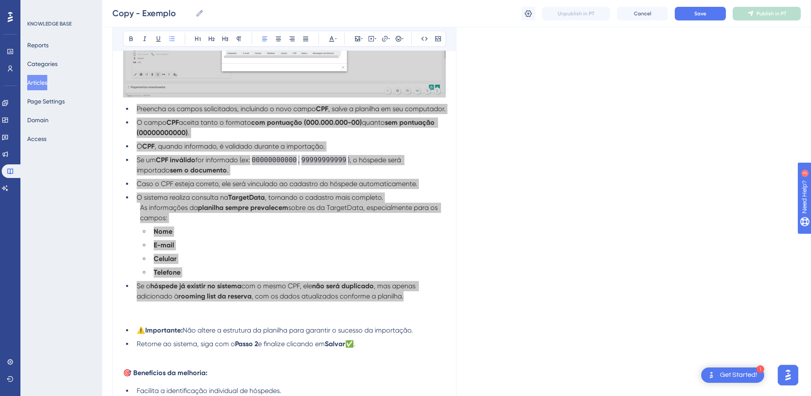 This screenshot has height=396, width=811. What do you see at coordinates (163, 231) in the screenshot?
I see `strong: Nome` at bounding box center [163, 231].